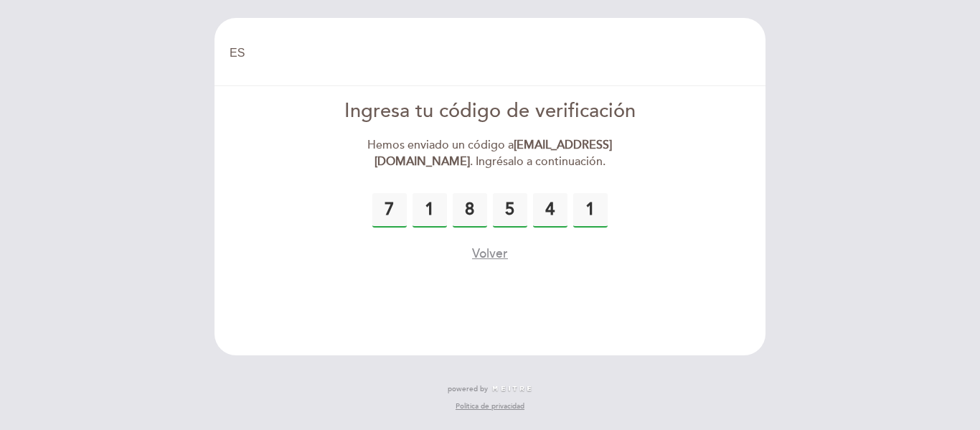 Image resolution: width=980 pixels, height=430 pixels. What do you see at coordinates (512, 389) in the screenshot?
I see `img: MEITRE` at bounding box center [512, 389].